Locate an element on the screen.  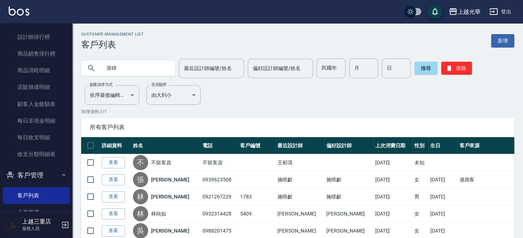
img: Person is located at coordinates (13, 224).